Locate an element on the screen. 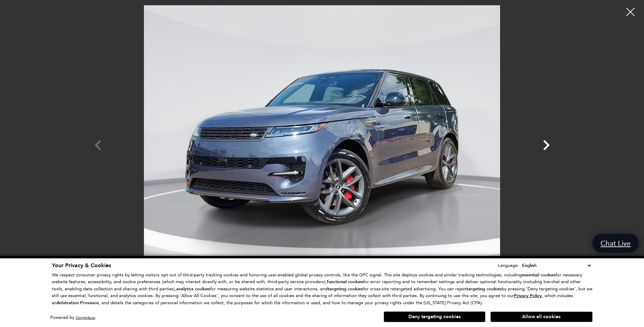 The width and height of the screenshot is (644, 327). button: Allow all cookies is located at coordinates (541, 317).